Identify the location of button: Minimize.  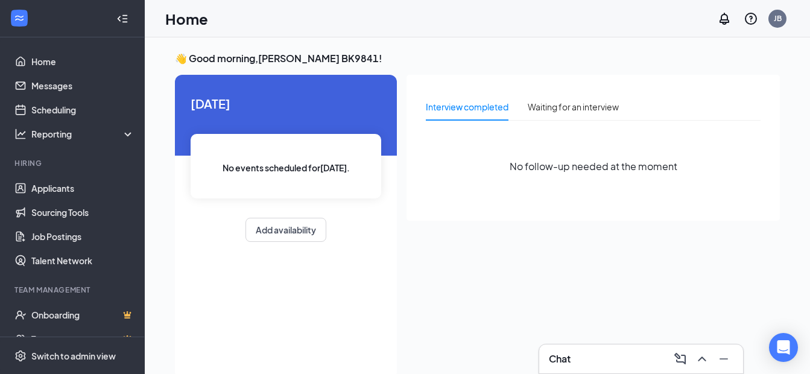
(724, 359).